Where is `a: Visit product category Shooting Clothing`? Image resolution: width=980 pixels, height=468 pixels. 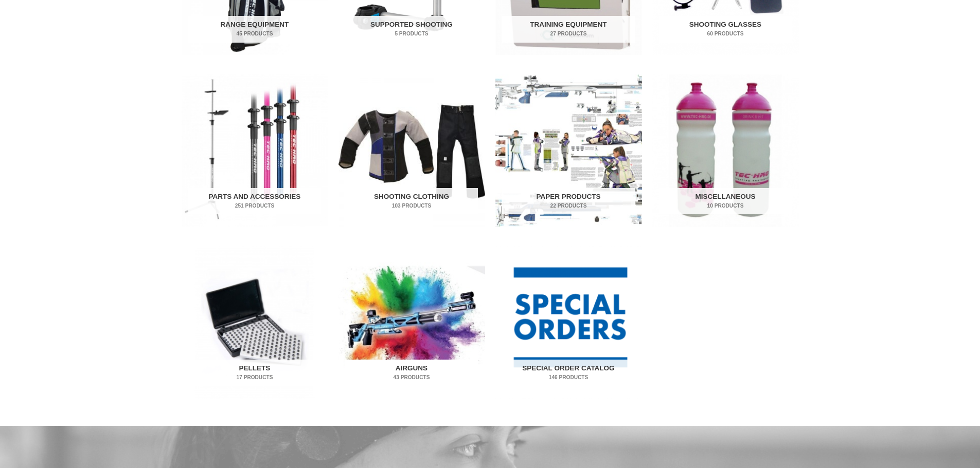
a: Visit product category Shooting Clothing is located at coordinates (411, 150).